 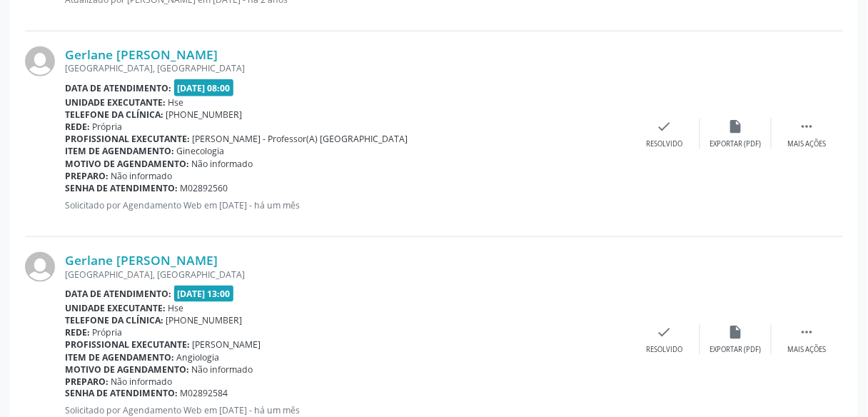 What do you see at coordinates (204, 188) in the screenshot?
I see `span: M02892560` at bounding box center [204, 188].